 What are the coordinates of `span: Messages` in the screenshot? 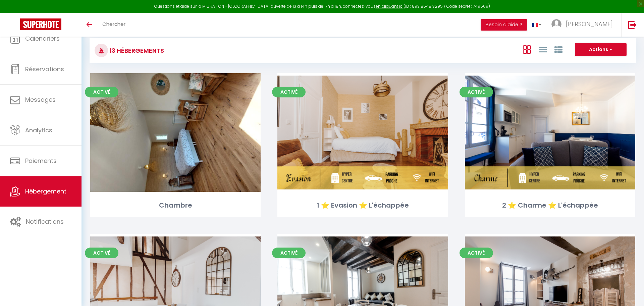 It's located at (40, 99).